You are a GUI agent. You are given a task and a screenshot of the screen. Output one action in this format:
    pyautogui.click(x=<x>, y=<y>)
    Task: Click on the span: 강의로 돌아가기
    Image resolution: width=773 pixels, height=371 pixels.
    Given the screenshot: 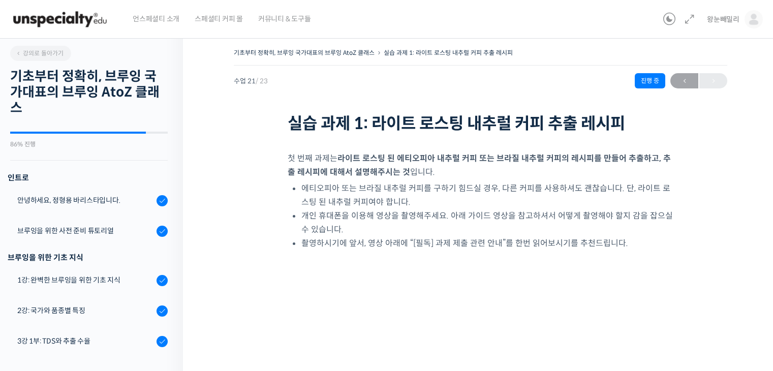 What is the action you would take?
    pyautogui.click(x=39, y=53)
    